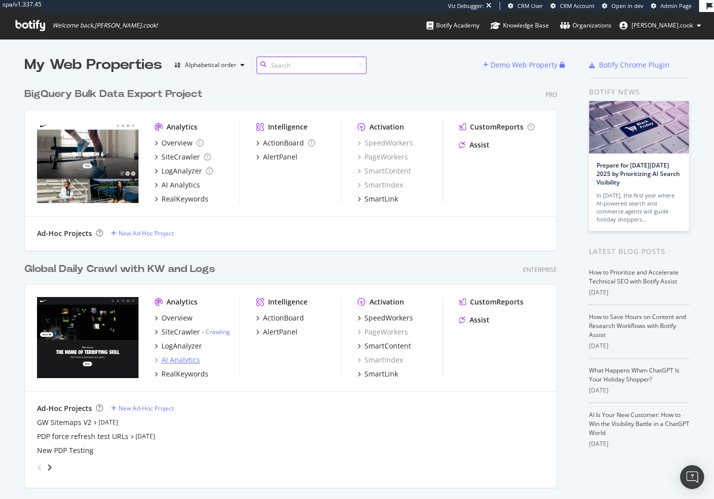 The width and height of the screenshot is (714, 499). Describe the element at coordinates (93, 65) in the screenshot. I see `div: My Web Properties` at that location.